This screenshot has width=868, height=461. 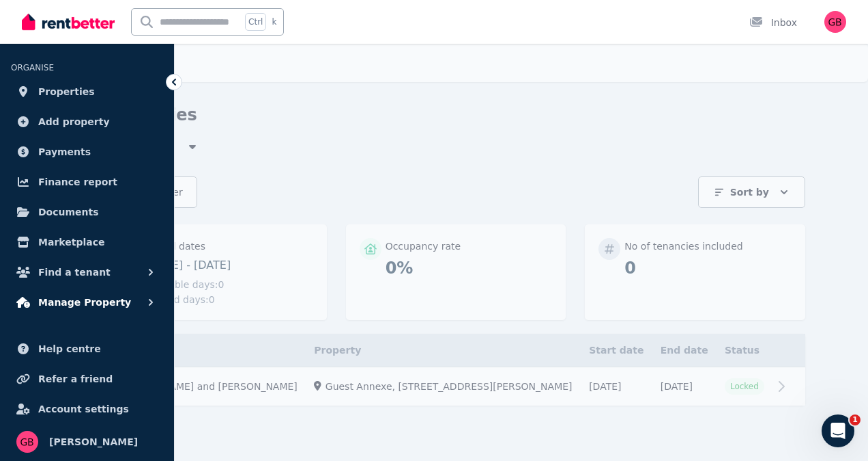 What do you see at coordinates (175, 246) in the screenshot?
I see `p: Period dates` at bounding box center [175, 246].